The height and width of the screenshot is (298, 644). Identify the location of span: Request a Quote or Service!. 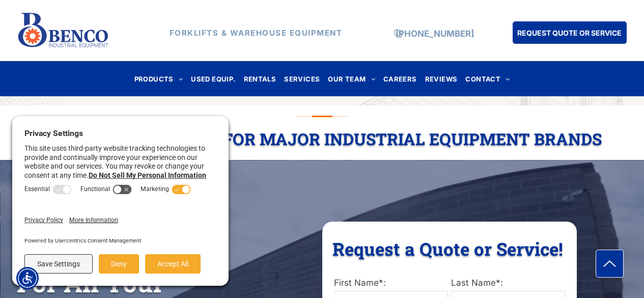
(448, 249).